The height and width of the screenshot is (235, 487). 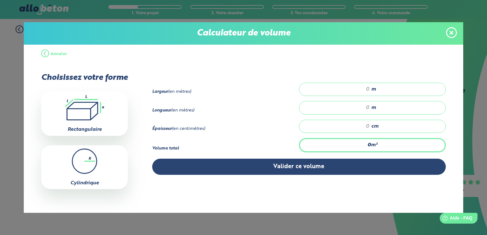 I want to click on button: Annuler, so click(x=54, y=54).